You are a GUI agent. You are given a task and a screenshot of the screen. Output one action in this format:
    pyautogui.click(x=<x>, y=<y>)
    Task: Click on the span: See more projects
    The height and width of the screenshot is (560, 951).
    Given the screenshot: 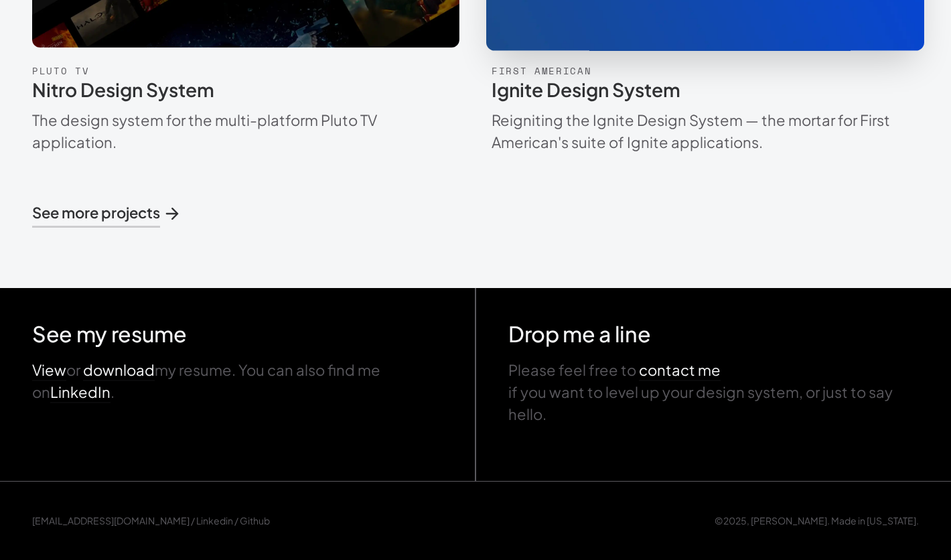 What is the action you would take?
    pyautogui.click(x=106, y=212)
    